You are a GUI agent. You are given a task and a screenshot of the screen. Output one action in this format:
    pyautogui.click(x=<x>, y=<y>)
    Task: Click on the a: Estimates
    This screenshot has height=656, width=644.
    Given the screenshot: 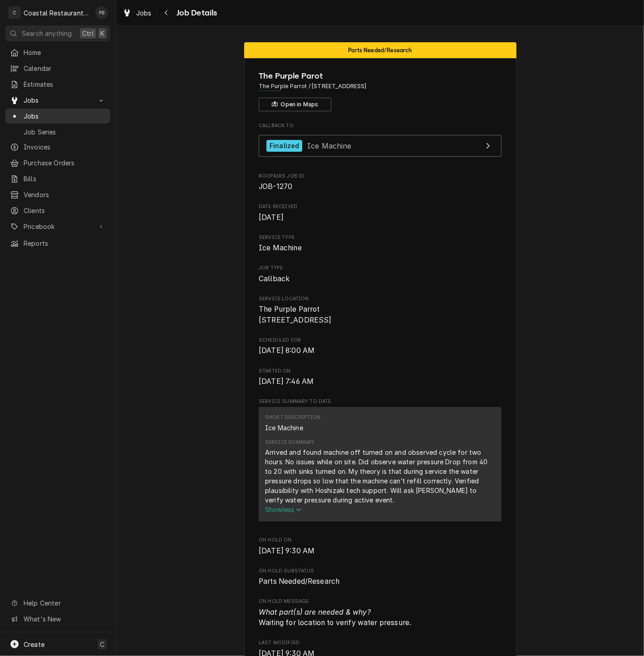 What is the action you would take?
    pyautogui.click(x=58, y=84)
    